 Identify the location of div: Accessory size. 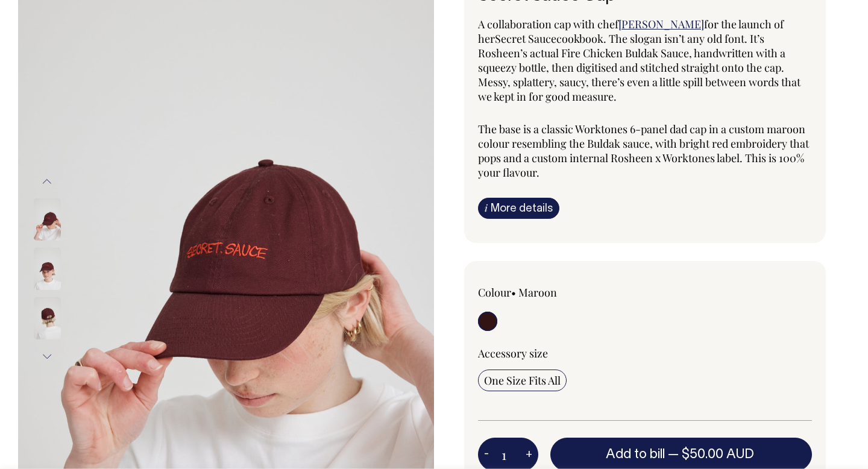
(645, 353).